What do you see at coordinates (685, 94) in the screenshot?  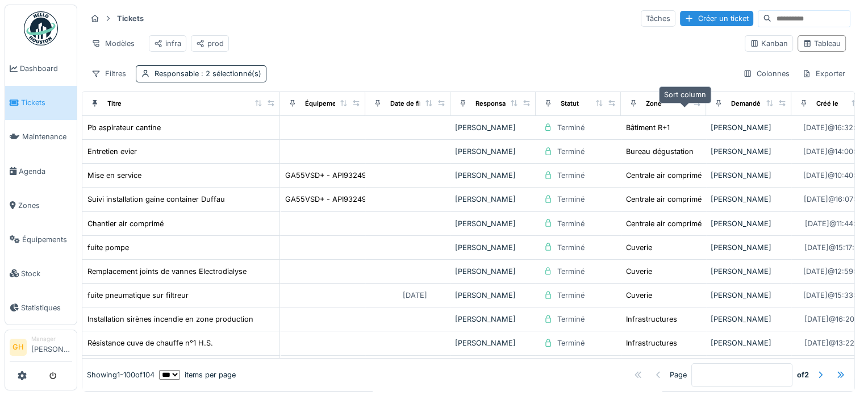 I see `div: Sort column` at bounding box center [685, 94].